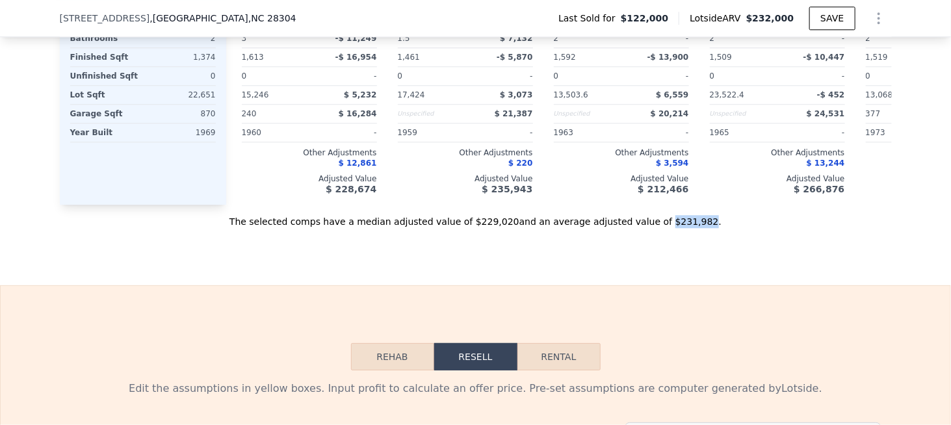 This screenshot has height=425, width=951. What do you see at coordinates (663, 189) in the screenshot?
I see `span: $ 212,466` at bounding box center [663, 189].